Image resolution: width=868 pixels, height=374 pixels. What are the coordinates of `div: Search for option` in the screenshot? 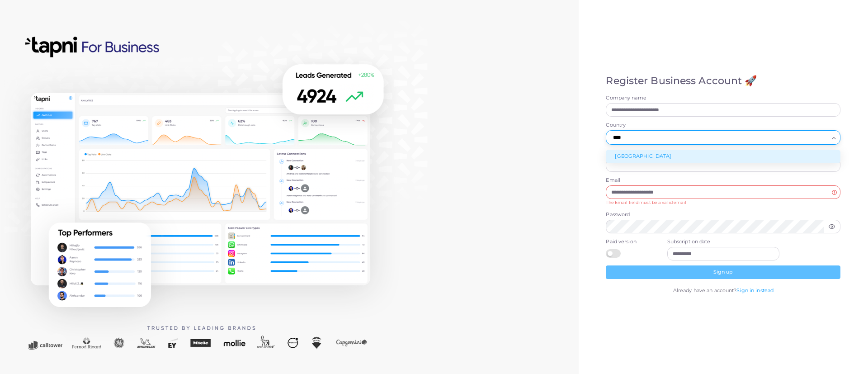 It's located at (723, 138).